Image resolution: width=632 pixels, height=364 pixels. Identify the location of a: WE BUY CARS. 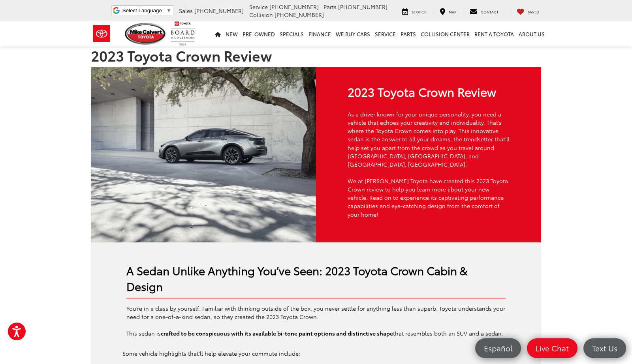
(353, 34).